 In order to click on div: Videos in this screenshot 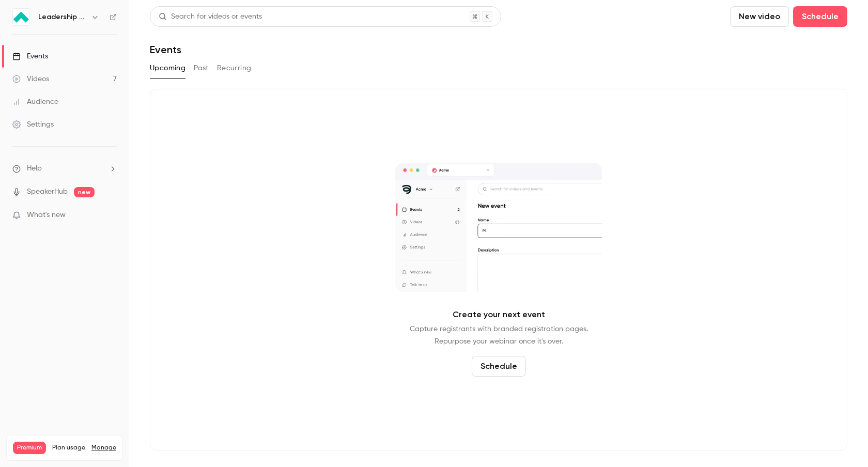, I will do `click(31, 79)`.